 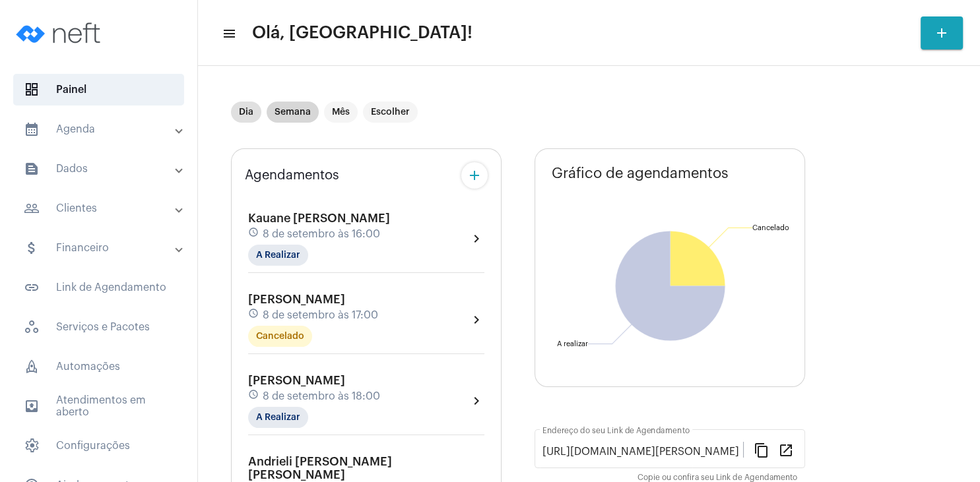 I want to click on span: 8 de setembro às 16:00, so click(x=321, y=235).